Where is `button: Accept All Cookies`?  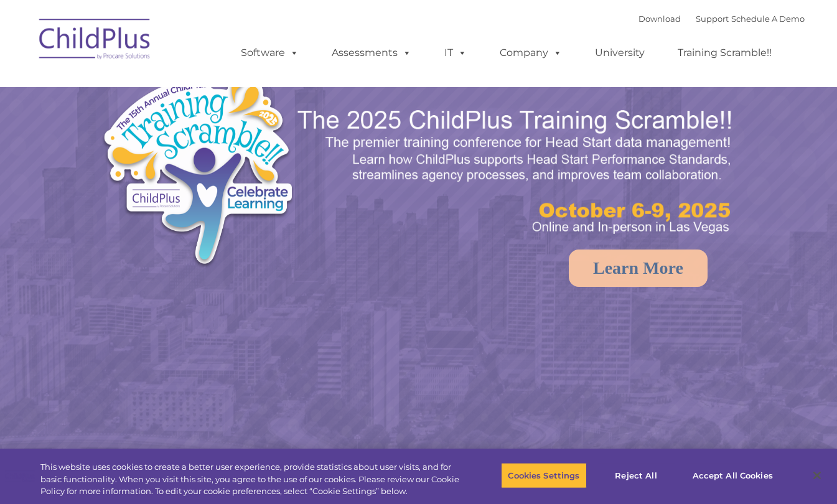
button: Accept All Cookies is located at coordinates (733, 476).